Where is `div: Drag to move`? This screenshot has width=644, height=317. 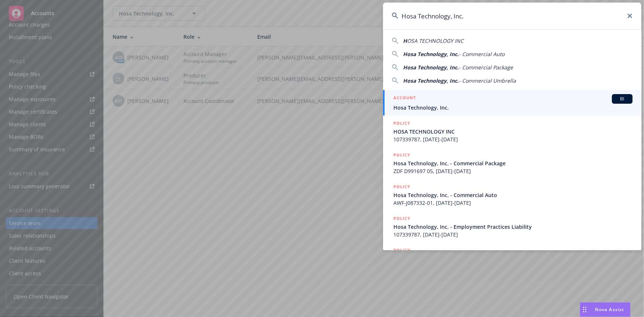 div: Drag to move is located at coordinates (585, 310).